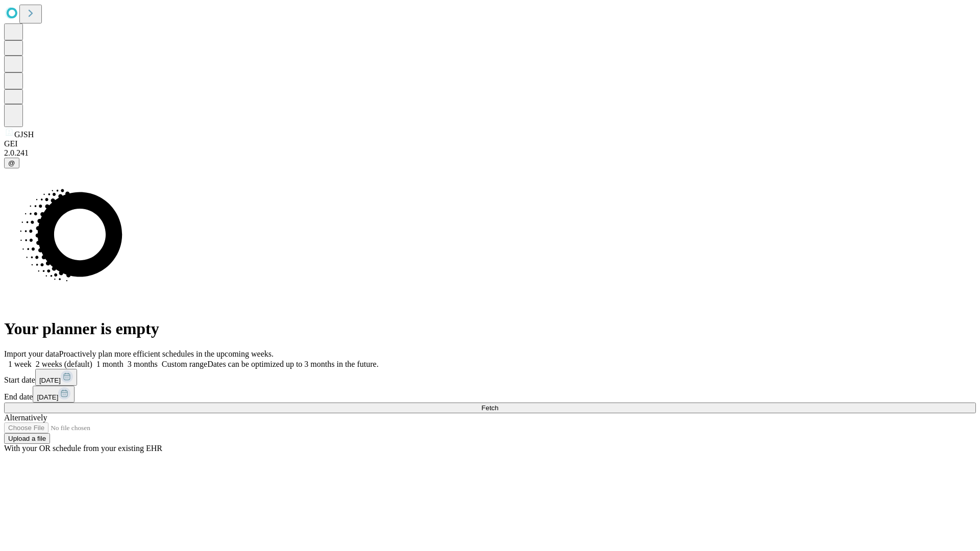 The image size is (980, 551). I want to click on span: Custom range, so click(184, 364).